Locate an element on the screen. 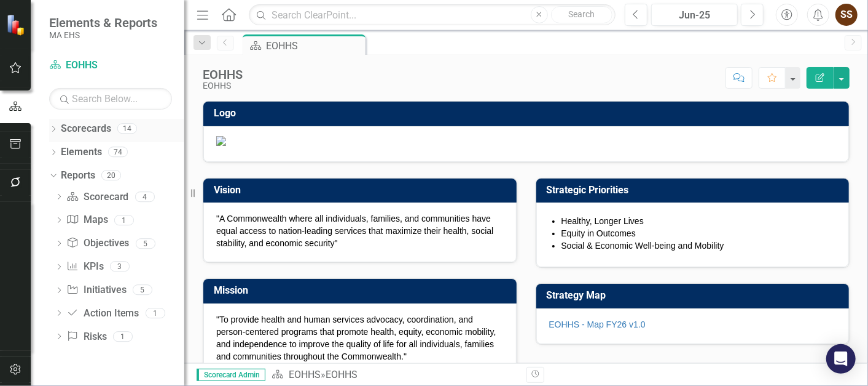 This screenshot has width=868, height=386. a: Initiatives is located at coordinates (96, 290).